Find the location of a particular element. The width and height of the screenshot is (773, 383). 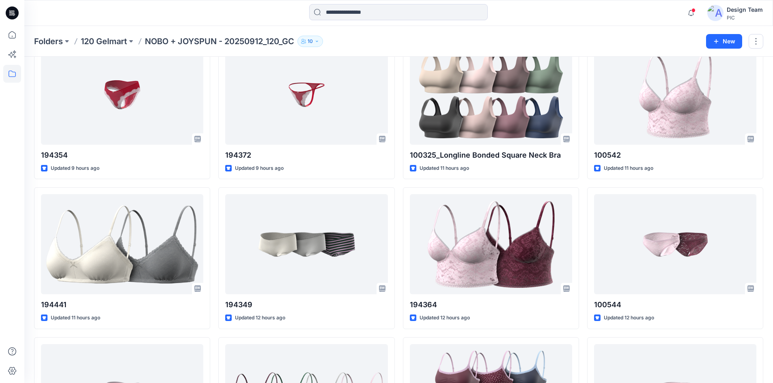

a: 100544 is located at coordinates (675, 244).